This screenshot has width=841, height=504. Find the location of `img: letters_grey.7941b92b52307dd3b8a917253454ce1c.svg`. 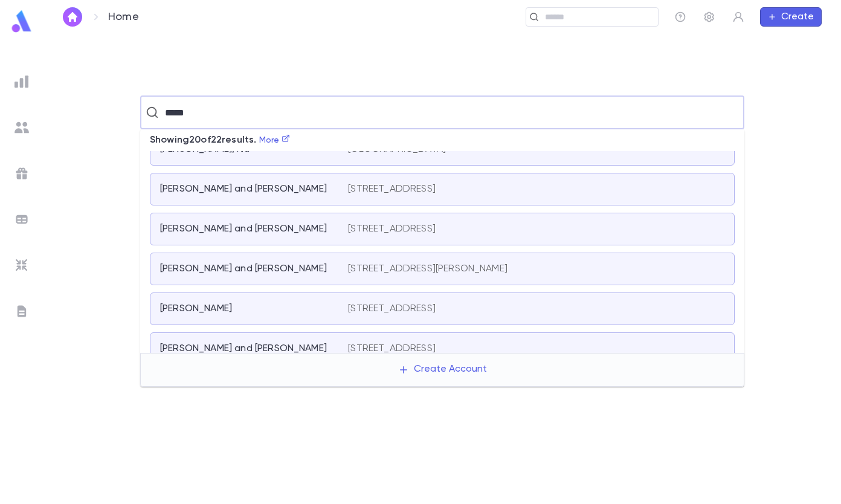

img: letters_grey.7941b92b52307dd3b8a917253454ce1c.svg is located at coordinates (21, 311).